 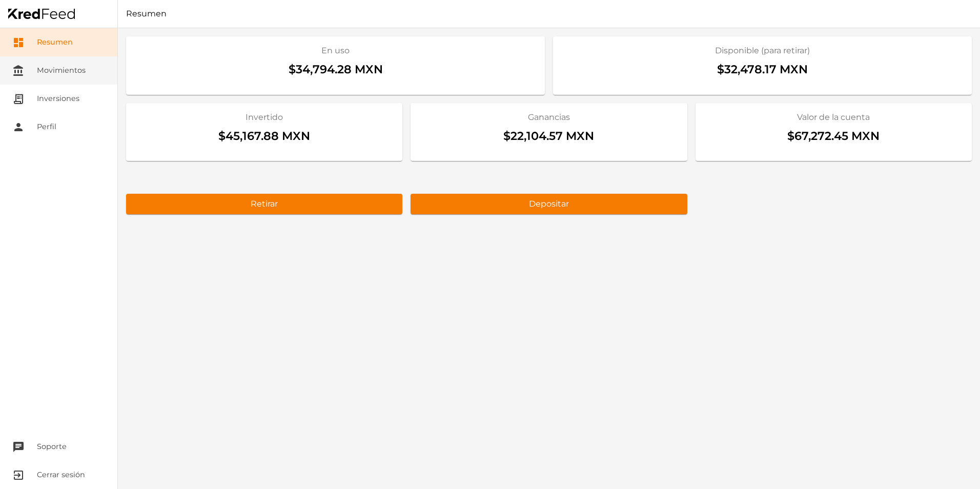 I want to click on i: person, so click(x=18, y=127).